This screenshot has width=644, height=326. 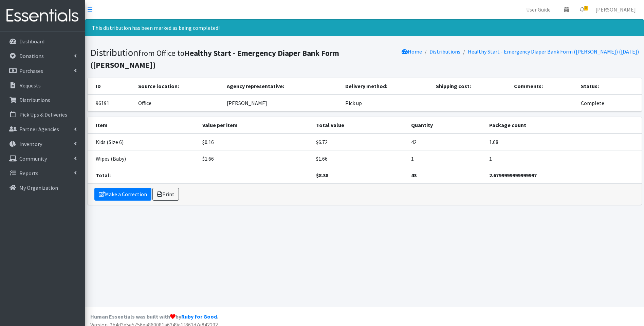 I want to click on p: Community, so click(x=33, y=159).